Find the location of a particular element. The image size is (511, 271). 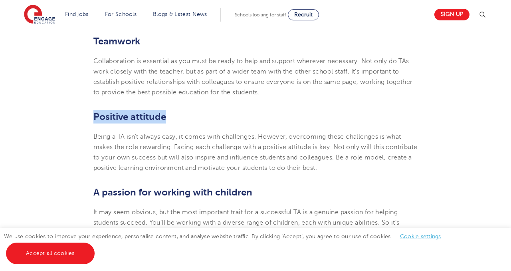

span: Being a TA isn’t always easy, it comes with challenges. However, overcoming these challenges is w... is located at coordinates (255, 152).